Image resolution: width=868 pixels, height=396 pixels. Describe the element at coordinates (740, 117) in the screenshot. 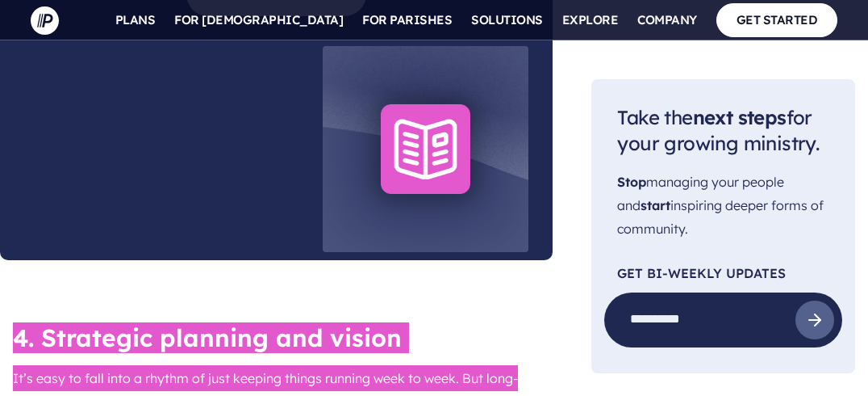

I see `span: next steps` at that location.